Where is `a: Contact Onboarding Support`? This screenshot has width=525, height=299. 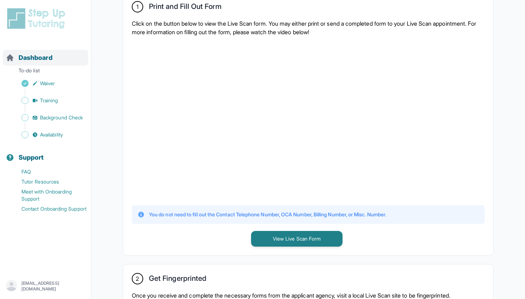
a: Contact Onboarding Support is located at coordinates (48, 209).